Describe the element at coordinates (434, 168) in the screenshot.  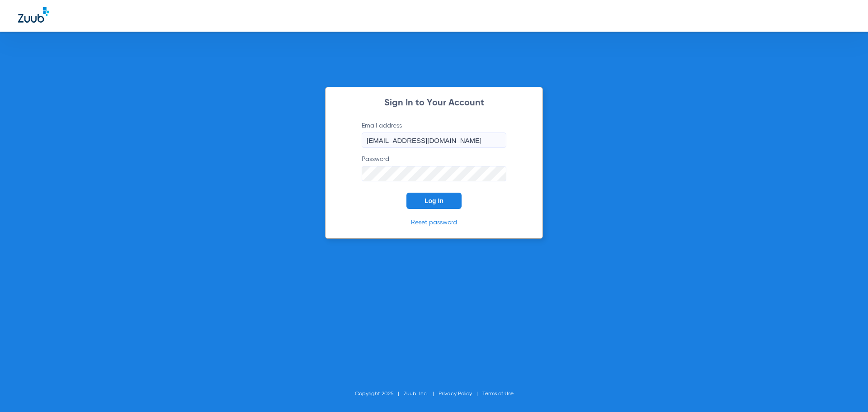
I see `label: Password` at that location.